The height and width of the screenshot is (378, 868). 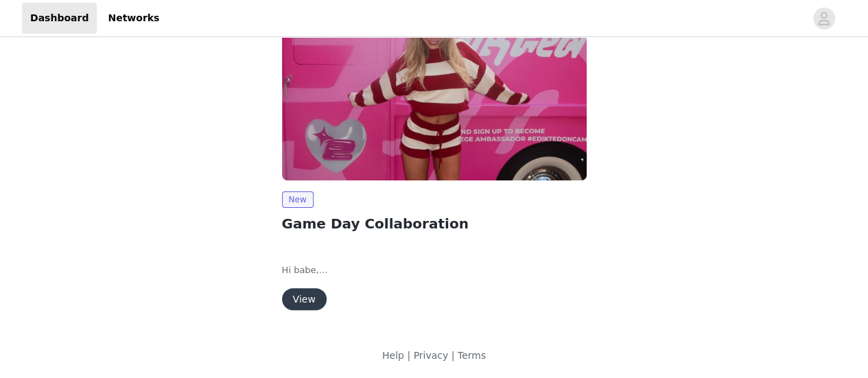 I want to click on a: Networks, so click(x=133, y=18).